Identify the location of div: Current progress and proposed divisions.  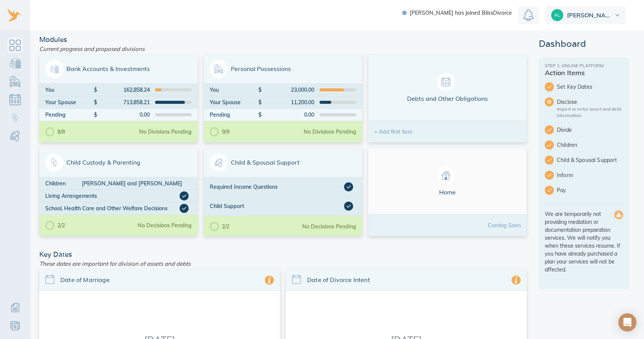
(283, 48).